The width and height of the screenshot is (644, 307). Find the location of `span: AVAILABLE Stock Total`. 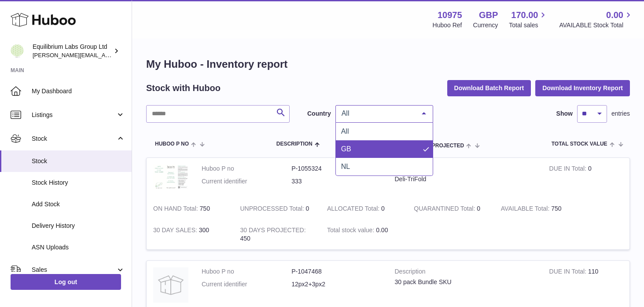

span: AVAILABLE Stock Total is located at coordinates (596, 25).